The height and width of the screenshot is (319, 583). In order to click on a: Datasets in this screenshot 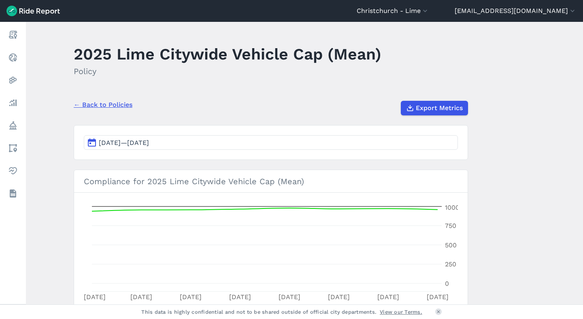, I will do `click(13, 193)`.